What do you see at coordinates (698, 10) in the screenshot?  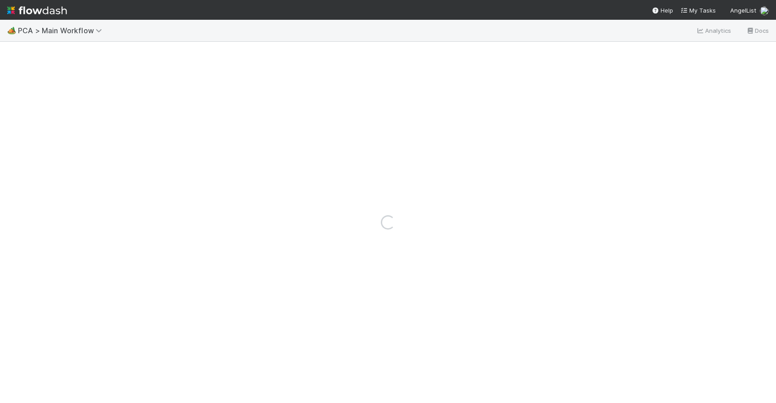 I see `a: My Tasks` at bounding box center [698, 10].